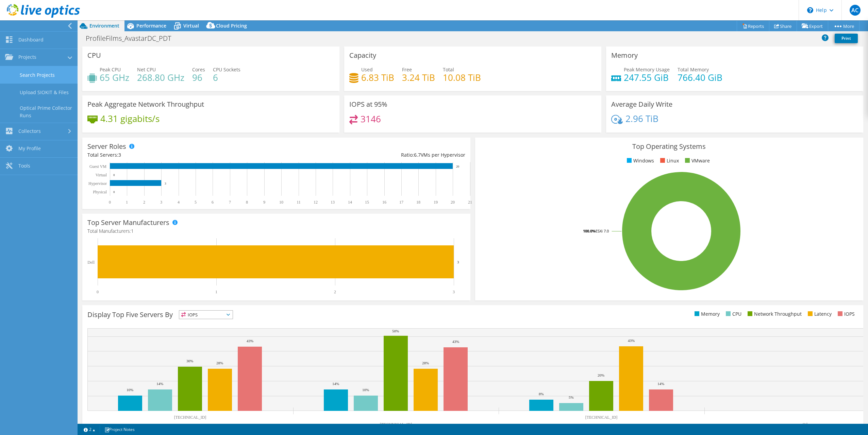 The image size is (868, 435). What do you see at coordinates (370, 155) in the screenshot?
I see `div: Ratio: VMs per Hypervisor` at bounding box center [370, 155].